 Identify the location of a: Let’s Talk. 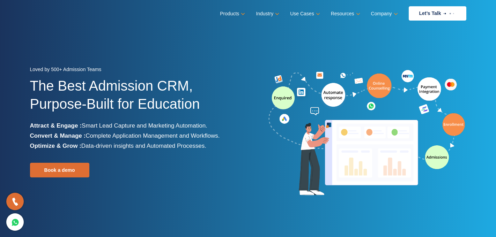
(437, 13).